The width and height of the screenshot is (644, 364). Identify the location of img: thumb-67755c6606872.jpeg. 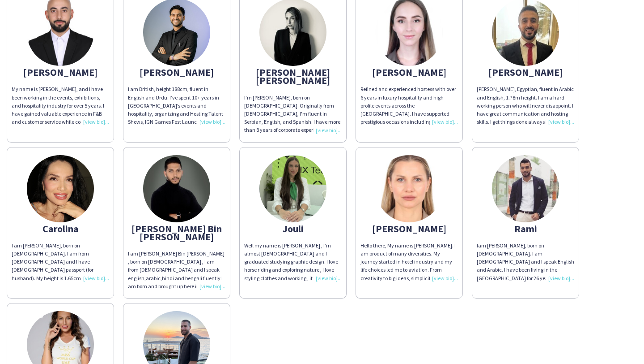
(177, 188).